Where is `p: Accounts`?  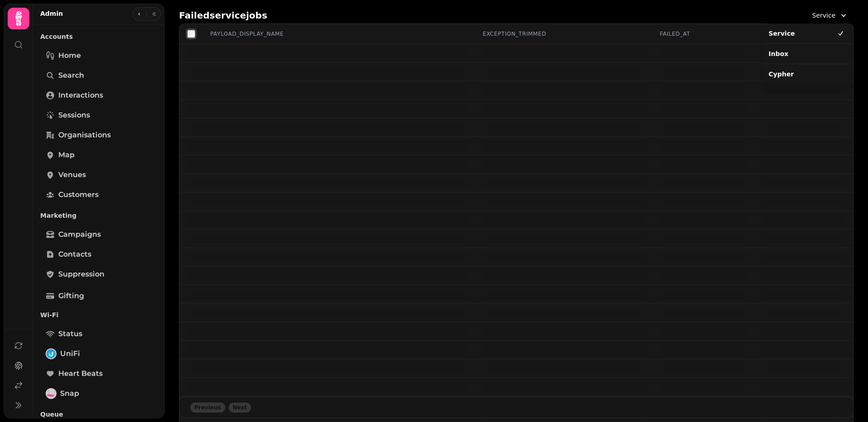
p: Accounts is located at coordinates (98, 36).